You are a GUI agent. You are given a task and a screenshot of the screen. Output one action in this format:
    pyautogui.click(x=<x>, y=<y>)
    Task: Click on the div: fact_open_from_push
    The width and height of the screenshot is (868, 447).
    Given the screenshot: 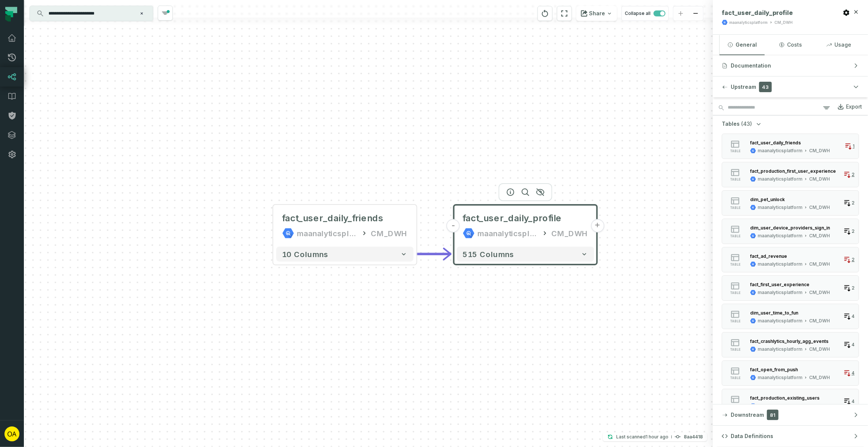 What is the action you would take?
    pyautogui.click(x=774, y=370)
    